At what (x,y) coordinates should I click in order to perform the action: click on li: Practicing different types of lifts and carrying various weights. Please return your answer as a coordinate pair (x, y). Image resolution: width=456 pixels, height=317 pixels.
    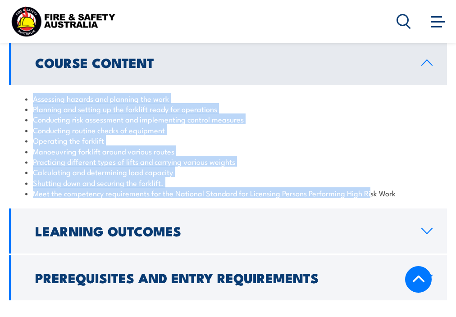
    Looking at the image, I should click on (228, 161).